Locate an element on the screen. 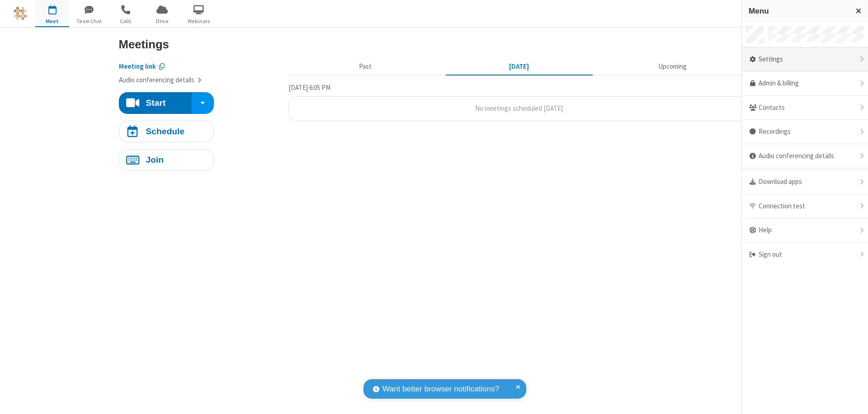 The width and height of the screenshot is (868, 414). button: Join is located at coordinates (167, 160).